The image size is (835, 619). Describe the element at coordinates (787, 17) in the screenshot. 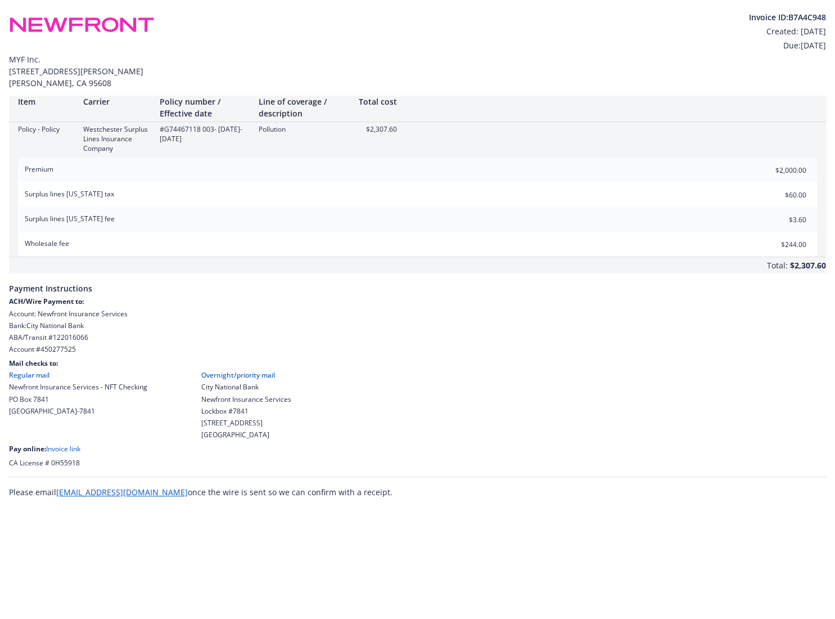

I see `div: Invoice ID: B7A4C948` at that location.